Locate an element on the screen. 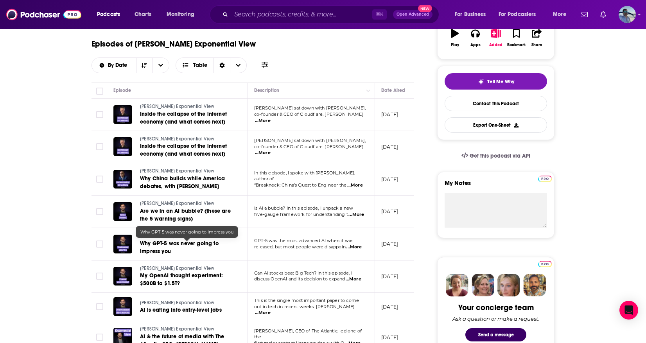  img: tell me why sparkle is located at coordinates (481, 82).